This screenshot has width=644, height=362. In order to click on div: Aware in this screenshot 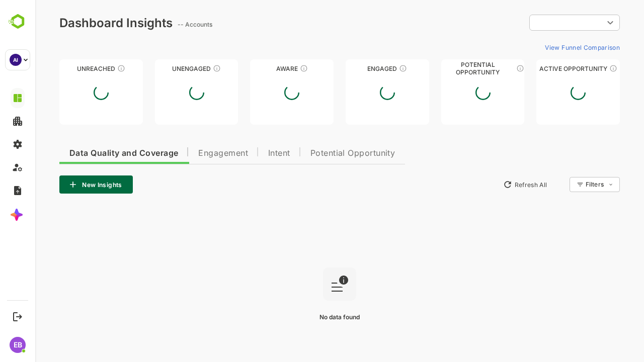, I will do `click(257, 68)`.